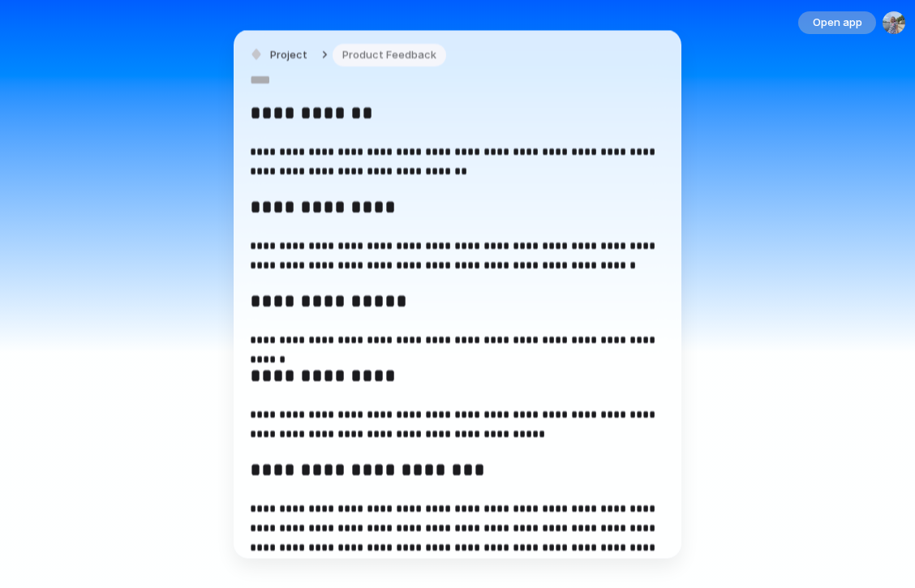 The height and width of the screenshot is (588, 915). I want to click on span: Open app, so click(838, 23).